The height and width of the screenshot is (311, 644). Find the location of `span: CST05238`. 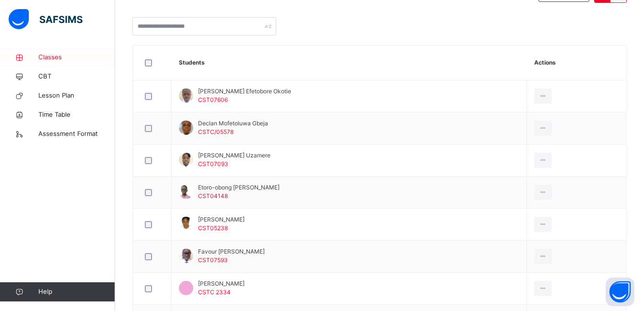

span: CST05238 is located at coordinates (213, 228).